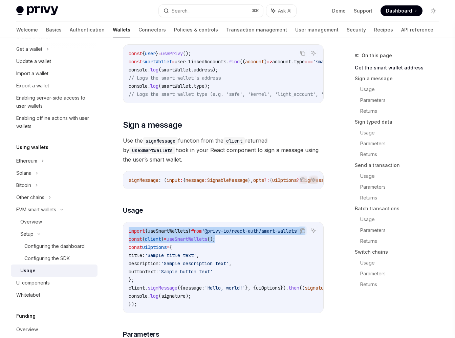 The image size is (455, 338). What do you see at coordinates (152, 150) in the screenshot?
I see `code: useSmartWallets` at bounding box center [152, 150].